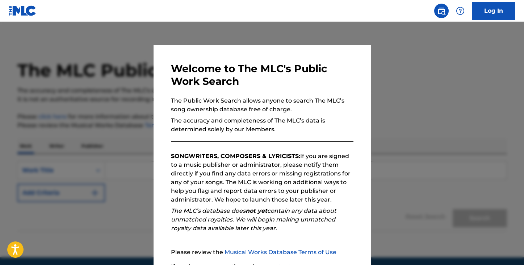  Describe the element at coordinates (262, 178) in the screenshot. I see `p: If you are signed to a music publisher or administrator, please notify them directly if you find ...` at that location.